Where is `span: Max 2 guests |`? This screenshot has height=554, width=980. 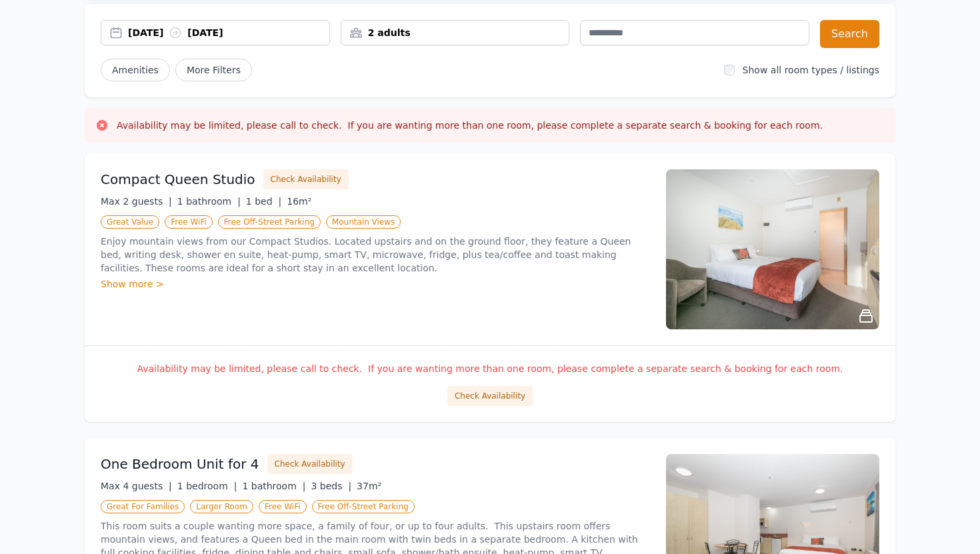
span: Max 2 guests | is located at coordinates (136, 201).